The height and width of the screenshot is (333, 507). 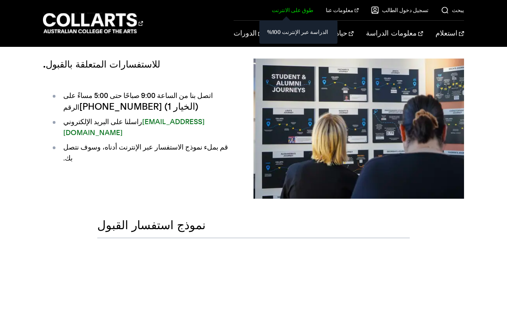 I want to click on font: معلومات الدراسة, so click(x=391, y=34).